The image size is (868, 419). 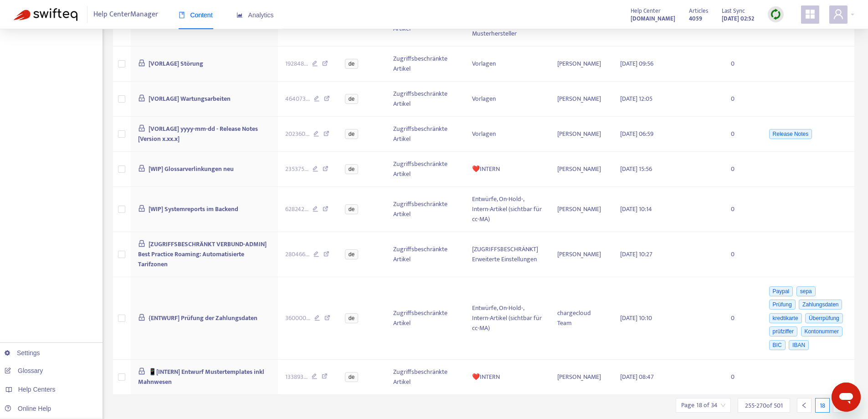 What do you see at coordinates (195, 15) in the screenshot?
I see `span: Content` at bounding box center [195, 15].